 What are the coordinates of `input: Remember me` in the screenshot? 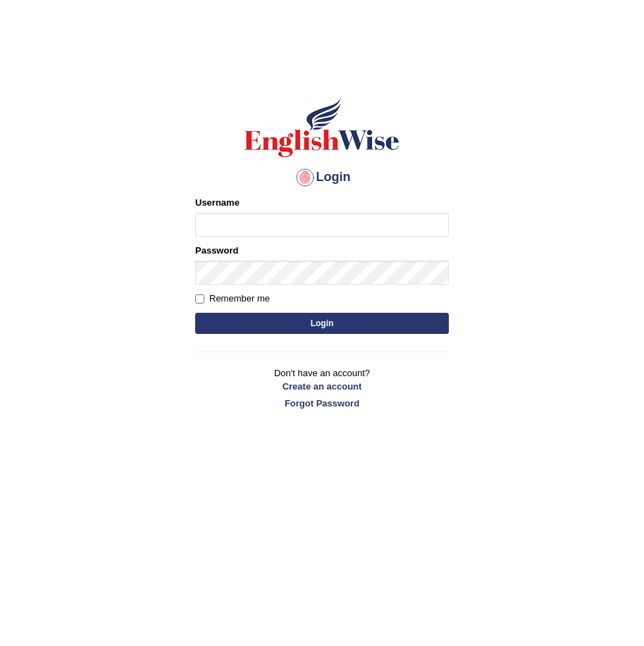 It's located at (200, 299).